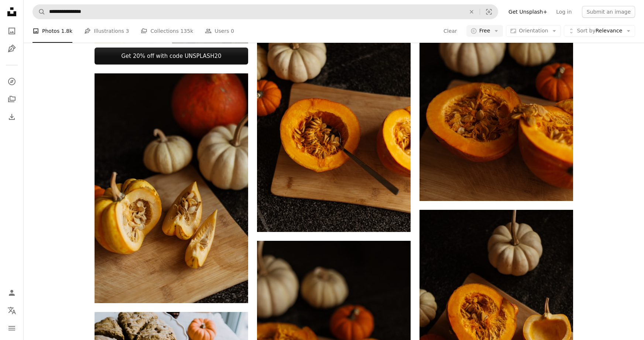 This screenshot has height=340, width=644. Describe the element at coordinates (128, 31) in the screenshot. I see `span: 3` at that location.